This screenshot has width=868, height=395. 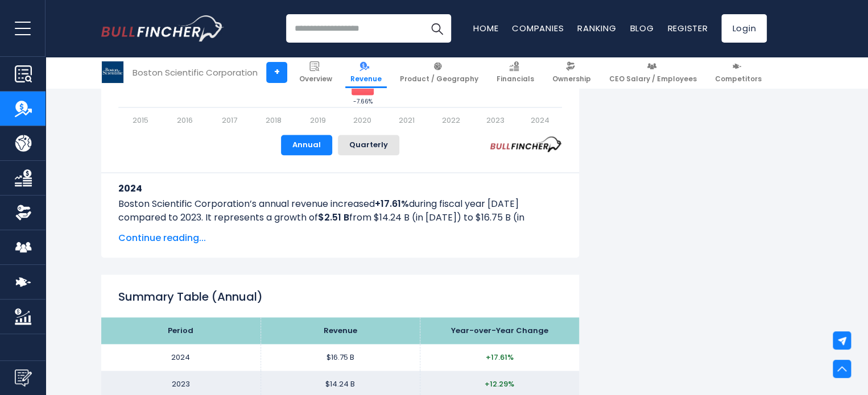 What do you see at coordinates (653, 72) in the screenshot?
I see `a: CEO Salary / Employees` at bounding box center [653, 72].